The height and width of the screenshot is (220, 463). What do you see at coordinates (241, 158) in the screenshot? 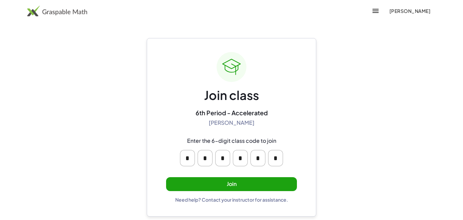
I see `input: Please enter OTP character 4` at bounding box center [241, 158].